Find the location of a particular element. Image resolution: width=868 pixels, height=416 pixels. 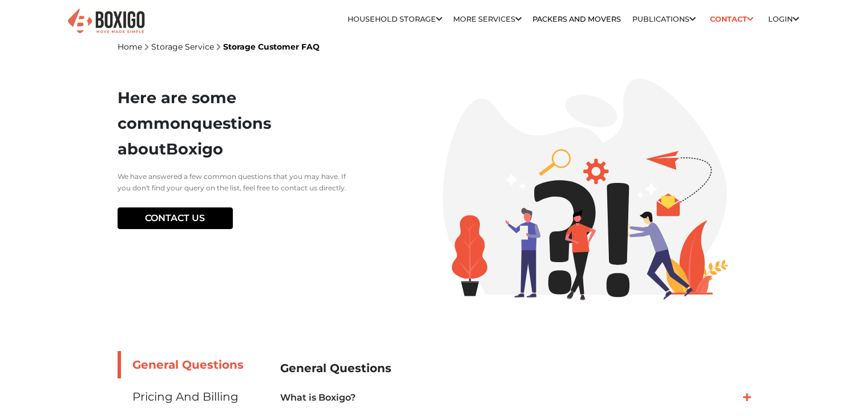

a: Publications is located at coordinates (664, 19).